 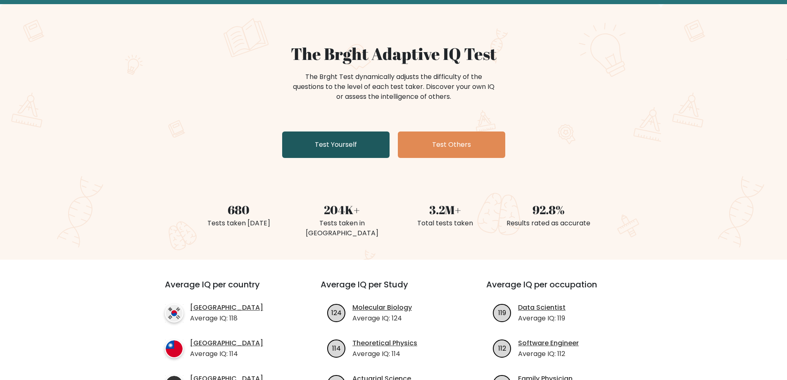 I want to click on a: Software Engineer, so click(x=549, y=343).